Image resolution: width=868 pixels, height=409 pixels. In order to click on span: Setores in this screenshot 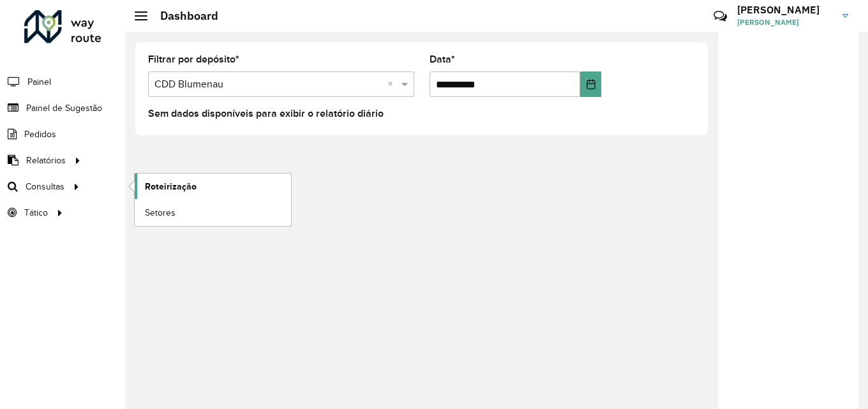, I will do `click(161, 213)`.